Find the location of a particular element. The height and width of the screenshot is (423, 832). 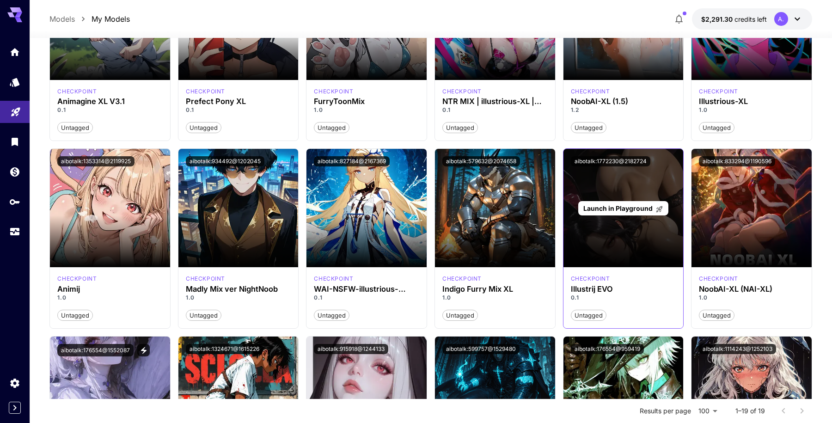

h3: Animagine XL V3.1 is located at coordinates (110, 101).